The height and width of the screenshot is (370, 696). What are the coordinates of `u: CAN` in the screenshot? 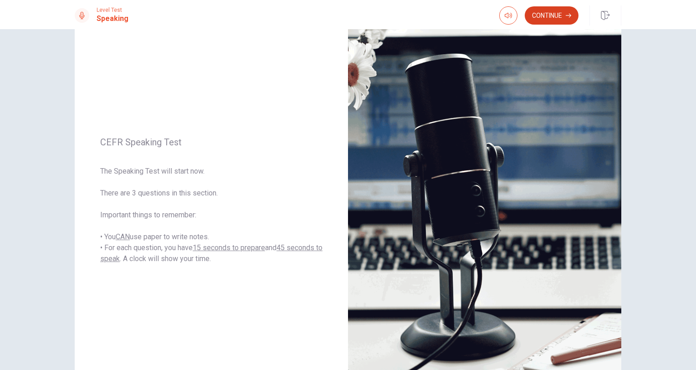 It's located at (122, 236).